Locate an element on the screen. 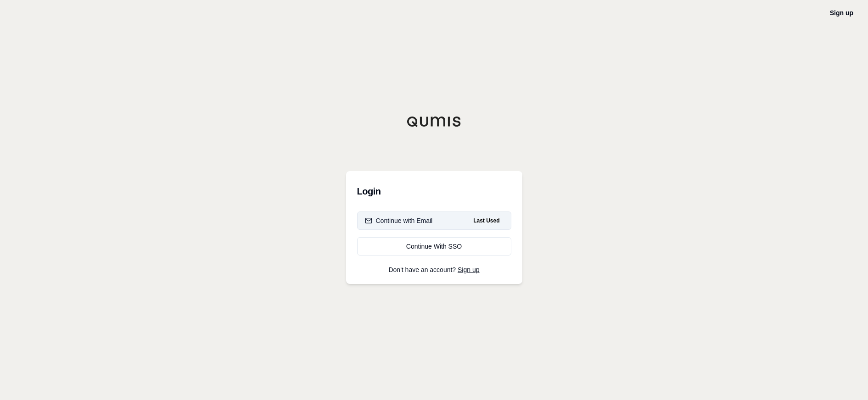 The image size is (868, 400). p: Don't have an account? is located at coordinates (434, 270).